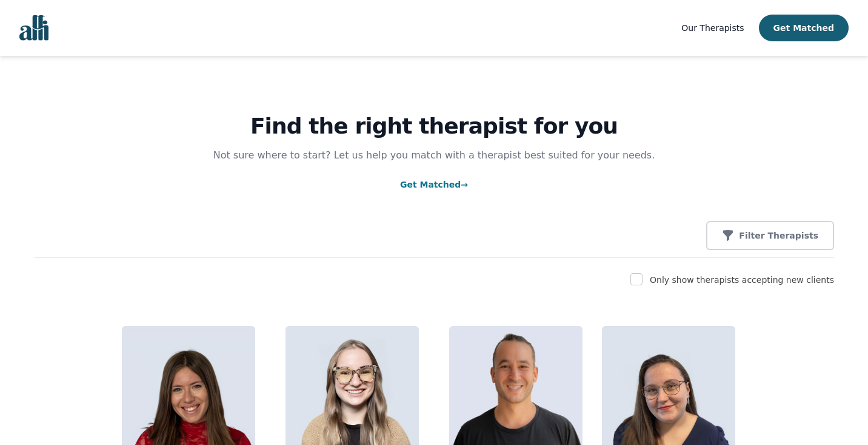 The image size is (868, 445). Describe the element at coordinates (713, 28) in the screenshot. I see `a: Our Therapists` at that location.